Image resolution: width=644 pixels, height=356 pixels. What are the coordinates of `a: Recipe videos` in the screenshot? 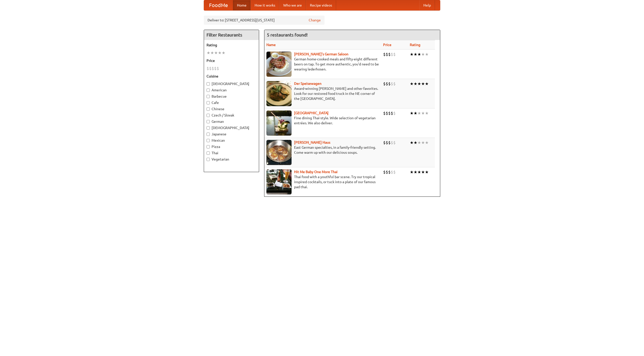 It's located at (321, 5).